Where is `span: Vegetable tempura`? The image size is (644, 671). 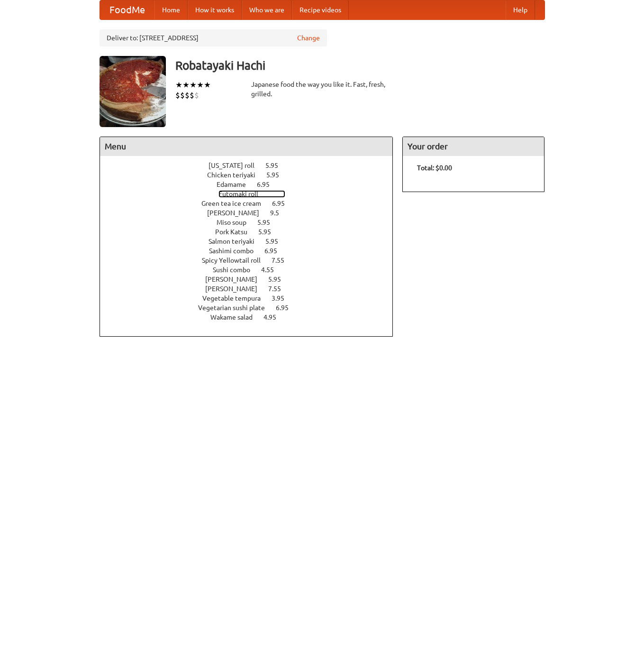
span: Vegetable tempura is located at coordinates (237, 298).